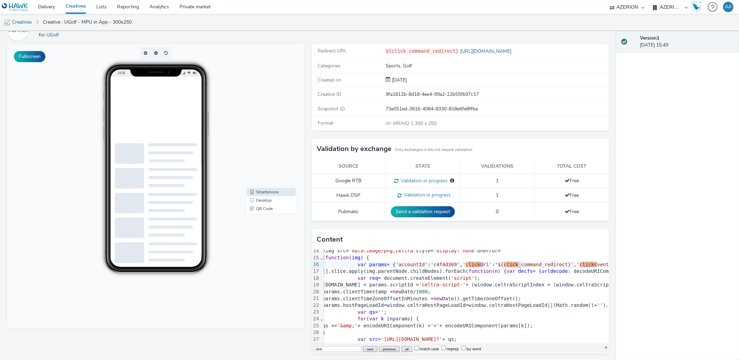  I want to click on div: 17, so click(316, 271).